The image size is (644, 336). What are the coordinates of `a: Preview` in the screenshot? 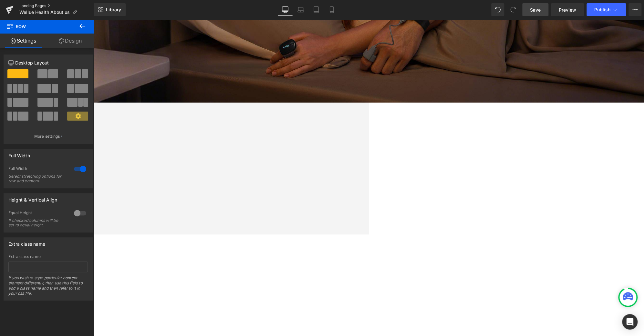 It's located at (567, 10).